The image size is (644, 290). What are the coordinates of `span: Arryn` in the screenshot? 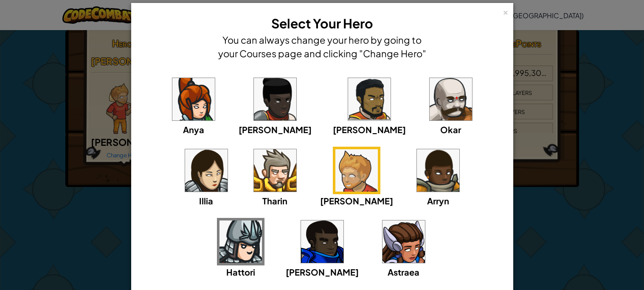 It's located at (438, 201).